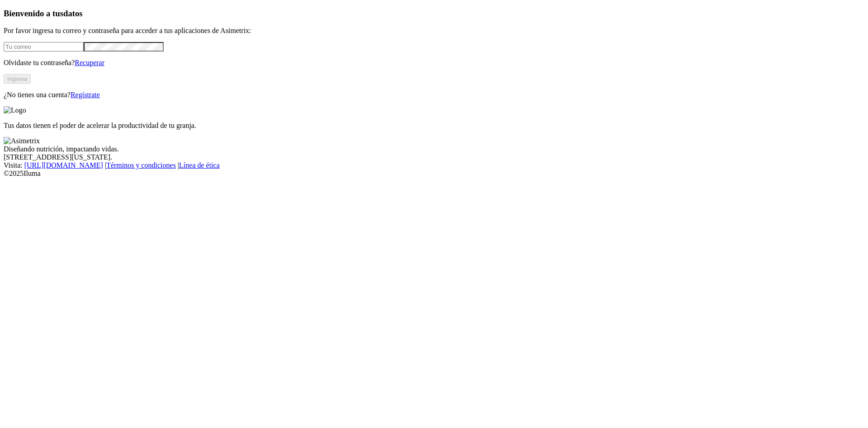 This screenshot has height=428, width=868. What do you see at coordinates (43, 47) in the screenshot?
I see `input: Tu correo` at bounding box center [43, 47].